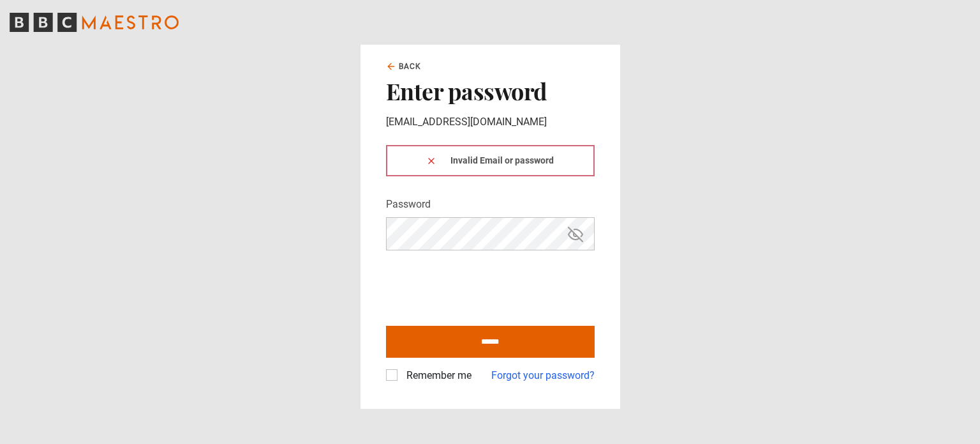 This screenshot has height=444, width=980. What do you see at coordinates (543, 376) in the screenshot?
I see `a: Forgot your password?` at bounding box center [543, 376].